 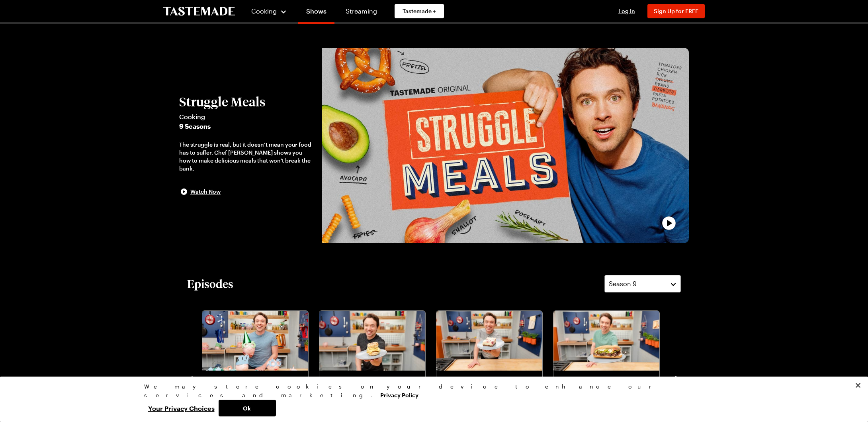 I want to click on span: Sign Up for FREE, so click(x=676, y=10).